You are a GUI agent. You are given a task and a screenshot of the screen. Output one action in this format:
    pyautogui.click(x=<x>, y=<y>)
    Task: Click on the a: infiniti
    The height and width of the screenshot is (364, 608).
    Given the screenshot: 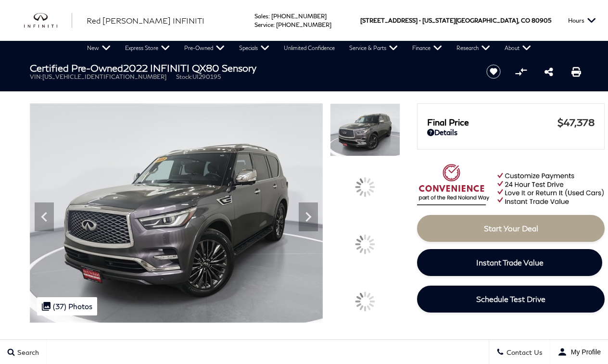 What is the action you would take?
    pyautogui.click(x=48, y=20)
    